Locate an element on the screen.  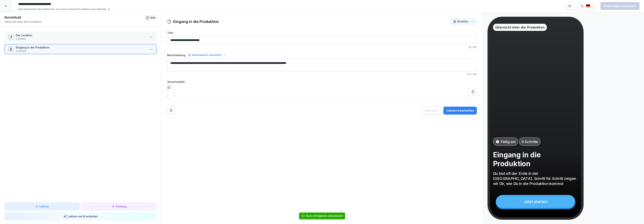
button: Prüfung is located at coordinates (119, 206).